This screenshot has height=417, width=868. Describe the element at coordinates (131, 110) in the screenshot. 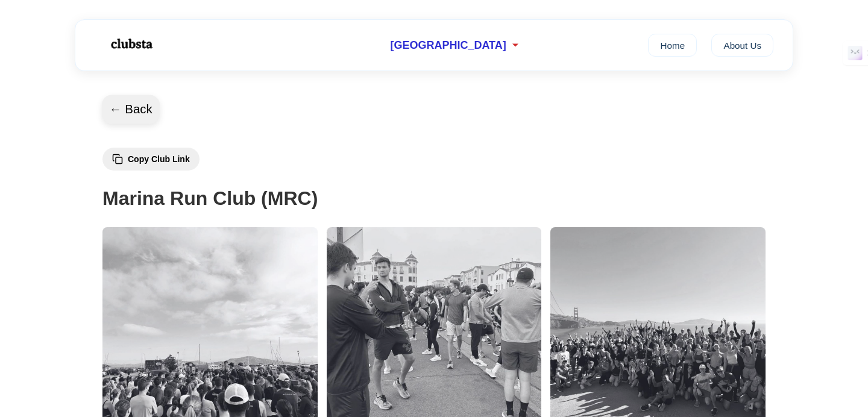

I see `button: ← Back` at that location.